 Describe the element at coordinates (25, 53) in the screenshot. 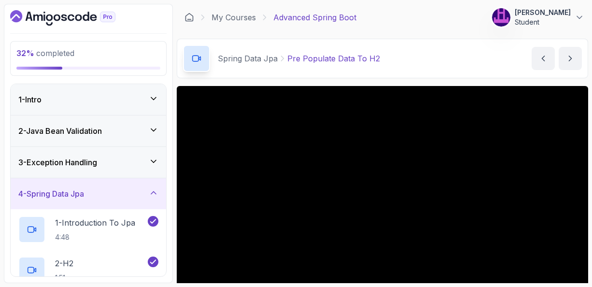

I see `span: 32 %` at that location.